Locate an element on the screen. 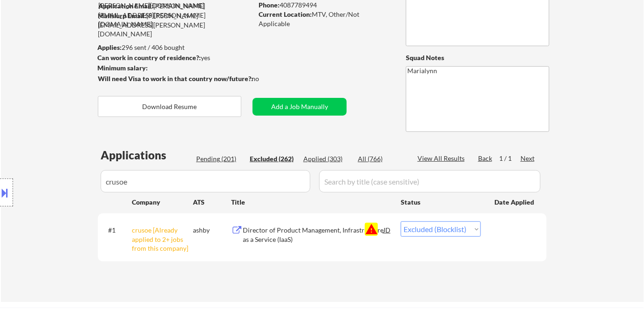 The image size is (644, 309). div: Excluded (262) is located at coordinates (273, 159).